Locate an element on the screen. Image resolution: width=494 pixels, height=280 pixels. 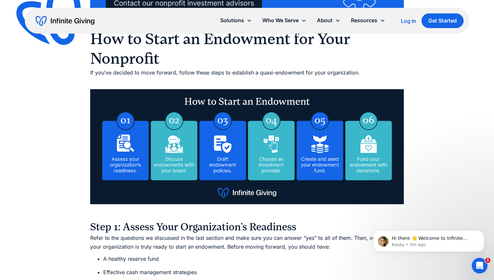
a: Log In is located at coordinates (409, 21).